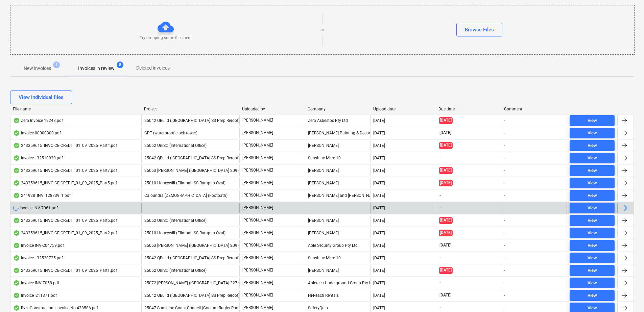  Describe the element at coordinates (76, 109) in the screenshot. I see `div: File name` at that location.